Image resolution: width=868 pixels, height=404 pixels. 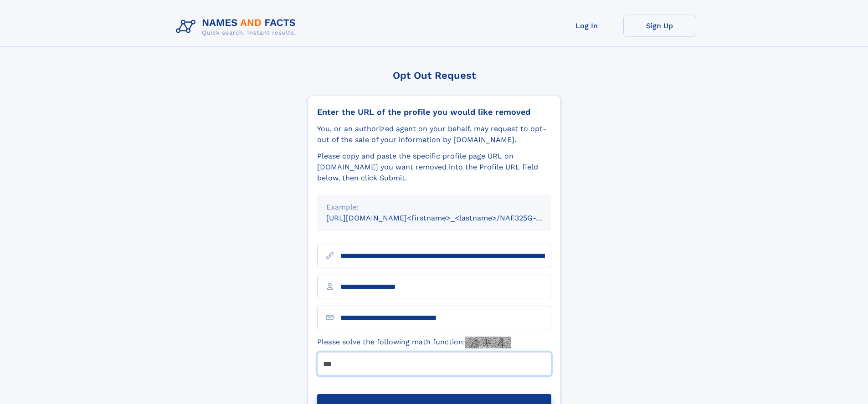 I want to click on div: Opt Out Request, so click(x=434, y=75).